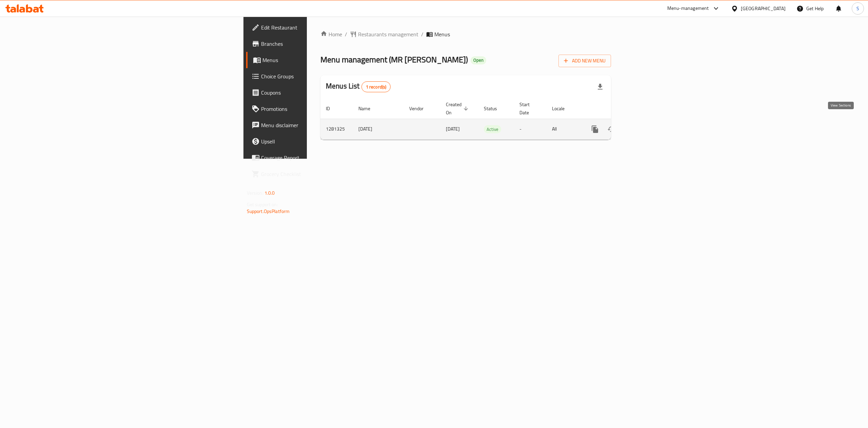 Image resolution: width=868 pixels, height=428 pixels. Describe the element at coordinates (620, 108) in the screenshot. I see `th: Actions` at that location.